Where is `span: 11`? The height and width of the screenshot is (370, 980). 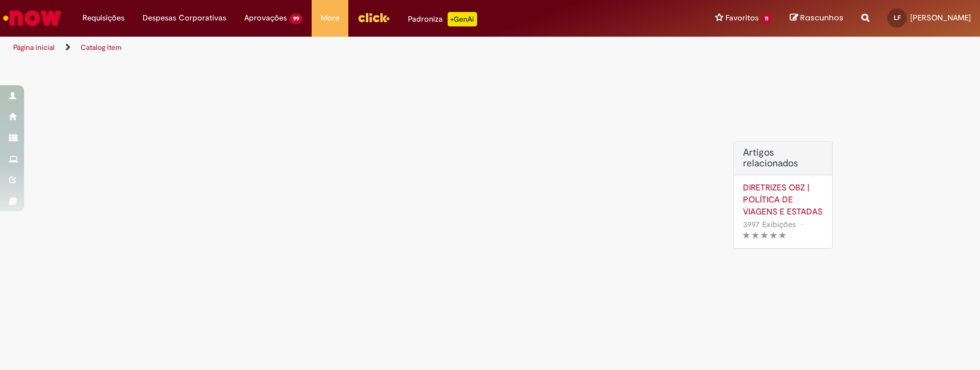
span: 11 is located at coordinates (767, 19).